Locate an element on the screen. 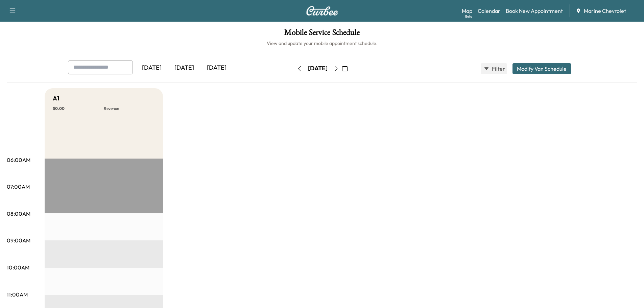  p: 09:00AM is located at coordinates (19, 241).